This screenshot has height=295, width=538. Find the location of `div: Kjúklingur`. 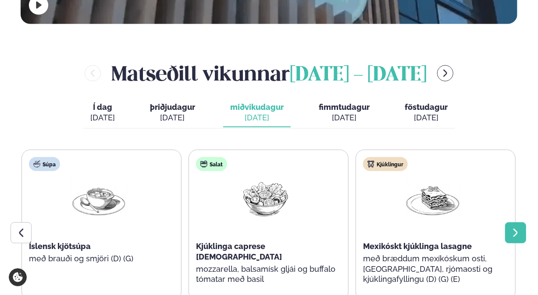

div: Kjúklingur is located at coordinates (385, 164).